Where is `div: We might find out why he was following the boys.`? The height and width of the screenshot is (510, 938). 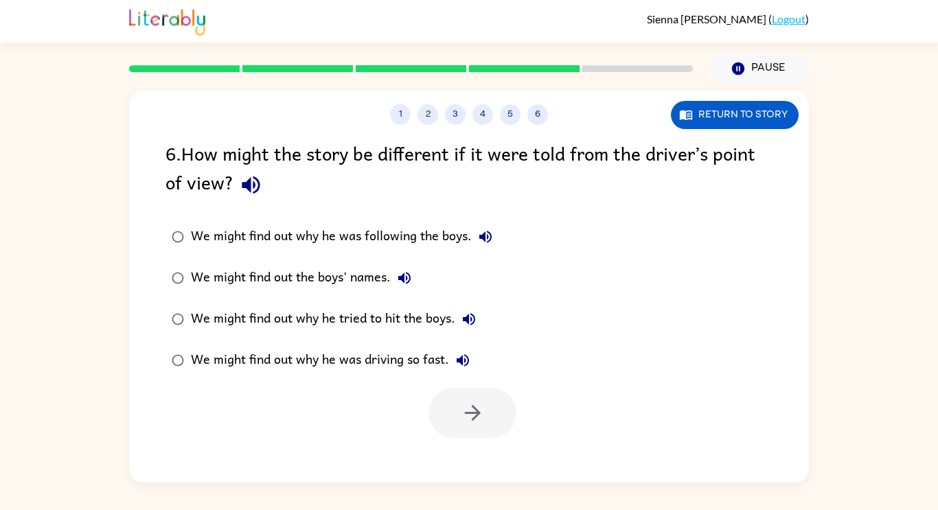 div: We might find out why he was following the boys. is located at coordinates (345, 237).